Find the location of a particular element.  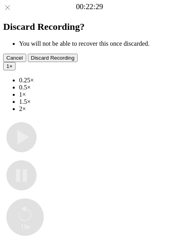

button: Discard Recording is located at coordinates (53, 58).